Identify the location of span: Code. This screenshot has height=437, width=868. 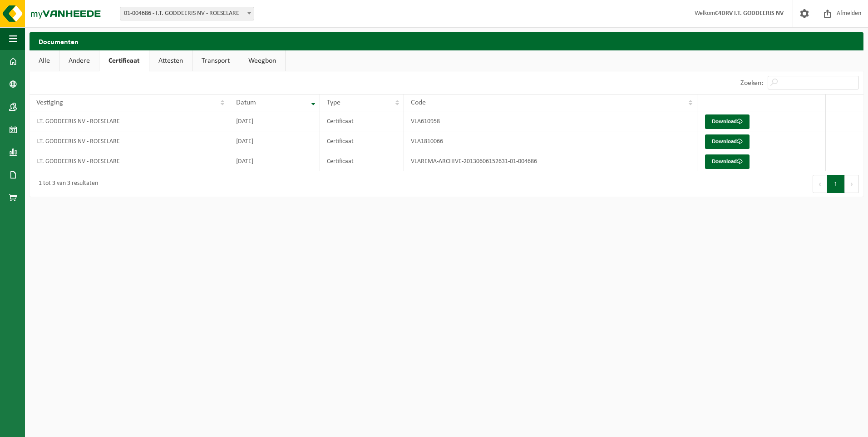
(418, 102).